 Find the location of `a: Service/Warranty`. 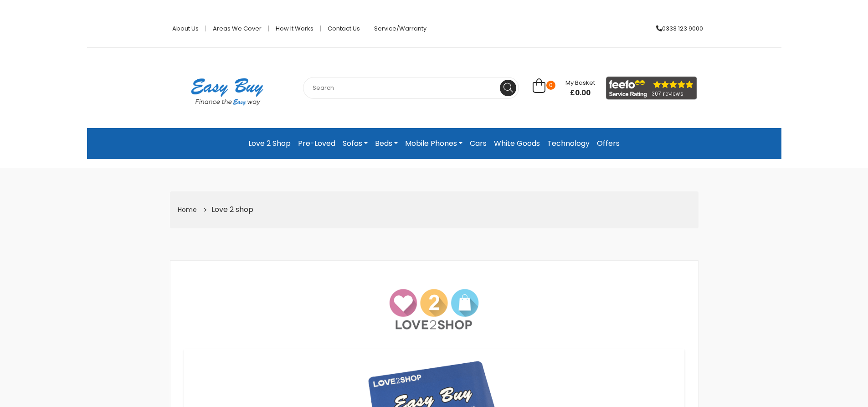

a: Service/Warranty is located at coordinates (397, 28).